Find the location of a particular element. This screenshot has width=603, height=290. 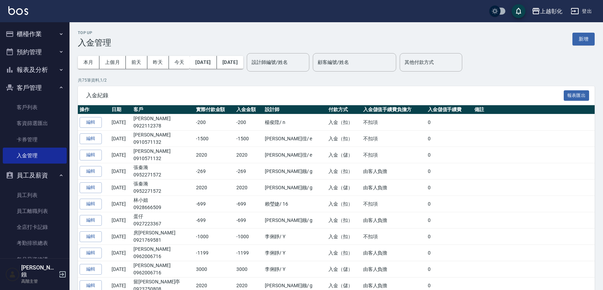

td: 賴瑩婕 / 16 is located at coordinates (295, 204).